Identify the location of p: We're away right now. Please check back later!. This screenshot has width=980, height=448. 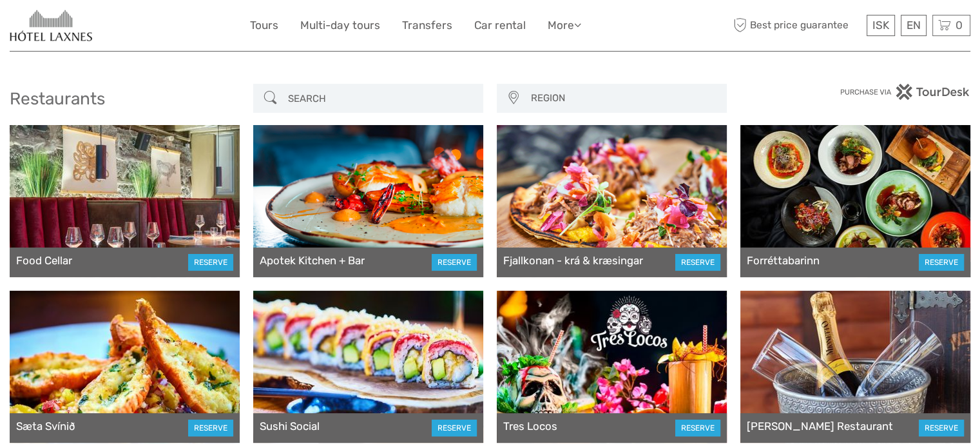
(82, 28).